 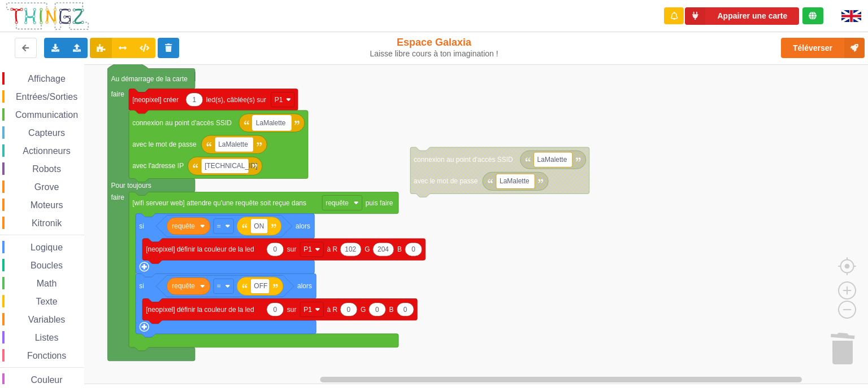 I want to click on text: [wifi serveur web] attendre qu'une requête soit reçue dans, so click(x=219, y=203).